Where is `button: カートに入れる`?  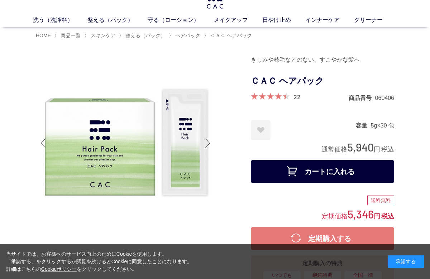
button: カートに入れる is located at coordinates (322, 172).